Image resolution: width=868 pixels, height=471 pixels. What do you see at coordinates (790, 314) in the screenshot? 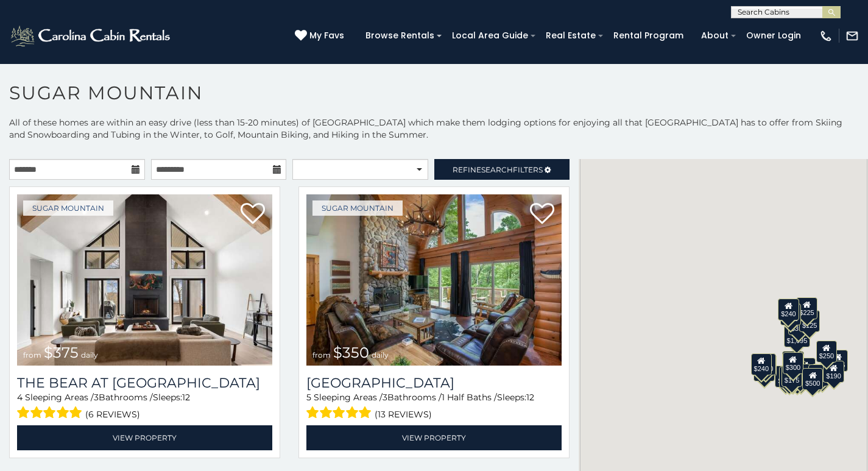
I see `div: $170` at bounding box center [790, 314].